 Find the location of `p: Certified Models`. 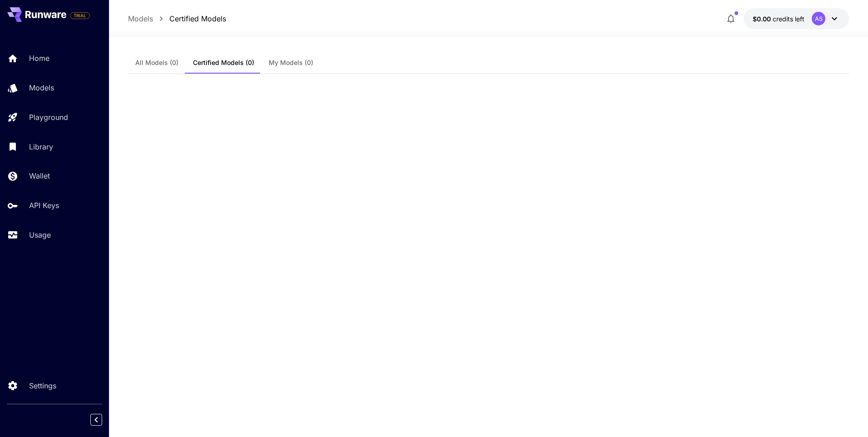

p: Certified Models is located at coordinates (198, 19).